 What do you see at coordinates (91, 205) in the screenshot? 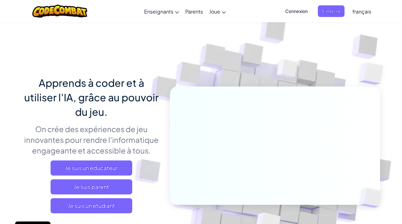
I see `button: Je suis un étudiant` at bounding box center [91, 205].